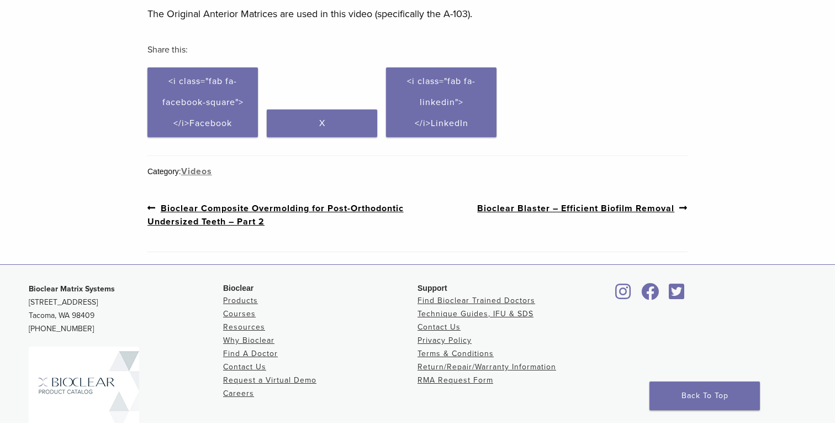 This screenshot has height=423, width=835. Describe the element at coordinates (270, 379) in the screenshot. I see `a: Request a Virtual Demo` at that location.